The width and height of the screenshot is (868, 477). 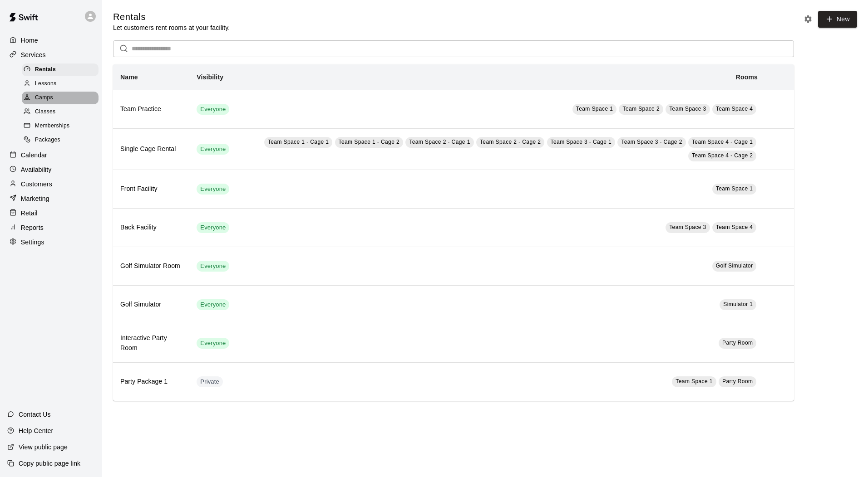 What do you see at coordinates (453, 232) in the screenshot?
I see `table: simple table` at bounding box center [453, 232].